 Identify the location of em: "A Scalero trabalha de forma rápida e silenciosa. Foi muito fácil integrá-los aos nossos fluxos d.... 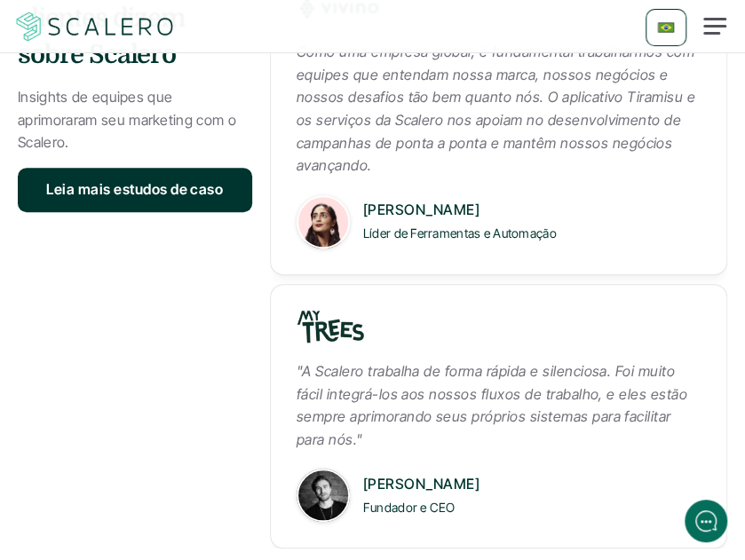
(494, 405).